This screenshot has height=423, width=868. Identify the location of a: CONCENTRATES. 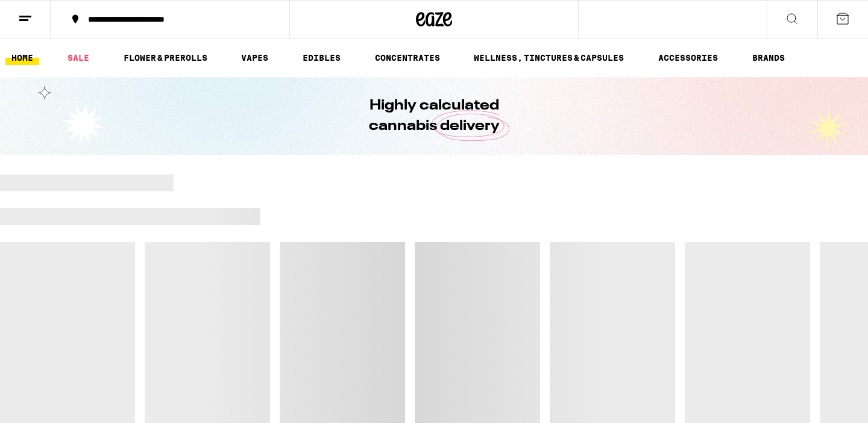
(407, 58).